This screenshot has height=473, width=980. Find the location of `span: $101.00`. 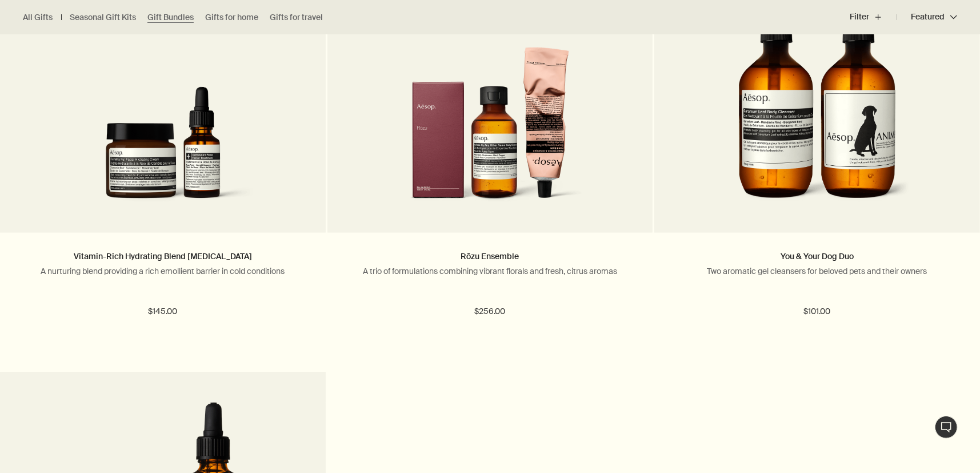

span: $101.00 is located at coordinates (818, 311).